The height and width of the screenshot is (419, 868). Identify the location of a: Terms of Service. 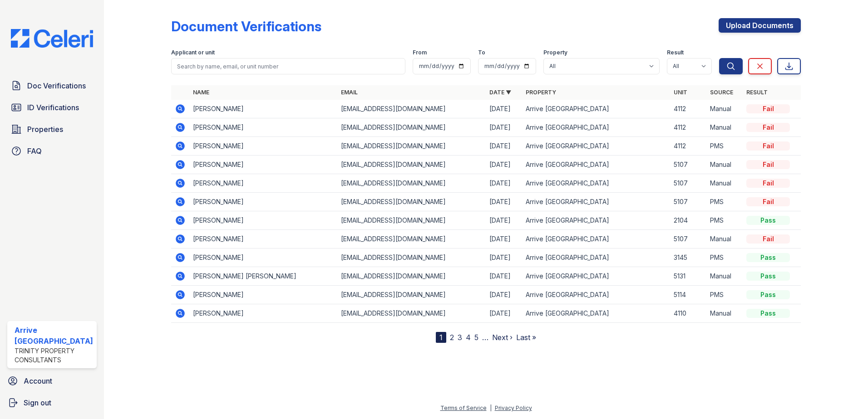
(463, 408).